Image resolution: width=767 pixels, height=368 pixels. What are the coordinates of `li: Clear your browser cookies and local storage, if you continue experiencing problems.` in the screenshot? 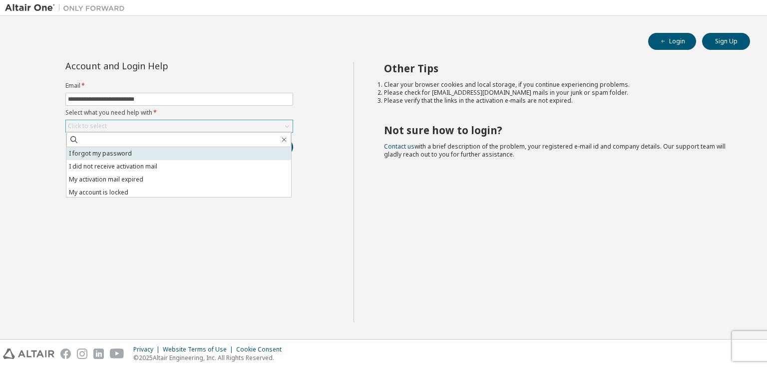 It's located at (558, 85).